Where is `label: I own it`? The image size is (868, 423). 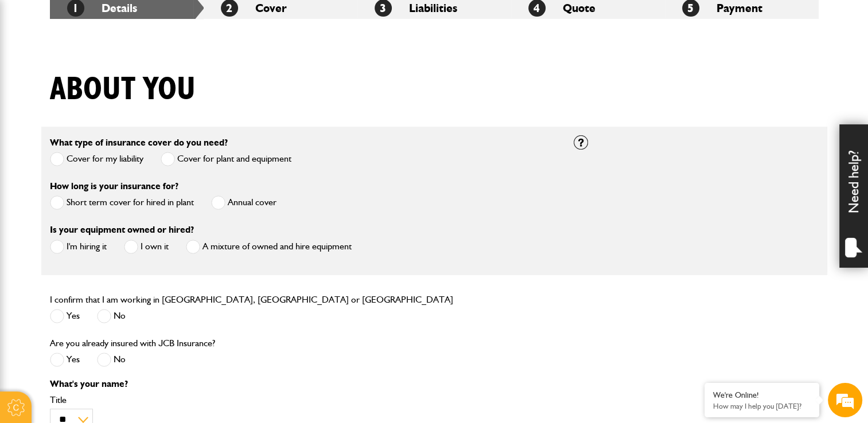 label: I own it is located at coordinates (146, 246).